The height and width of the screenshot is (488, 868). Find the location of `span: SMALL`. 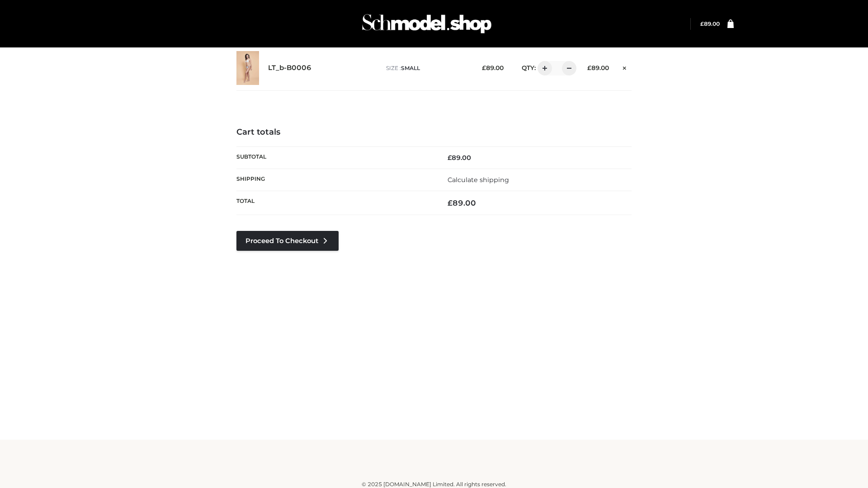

span: SMALL is located at coordinates (411, 68).